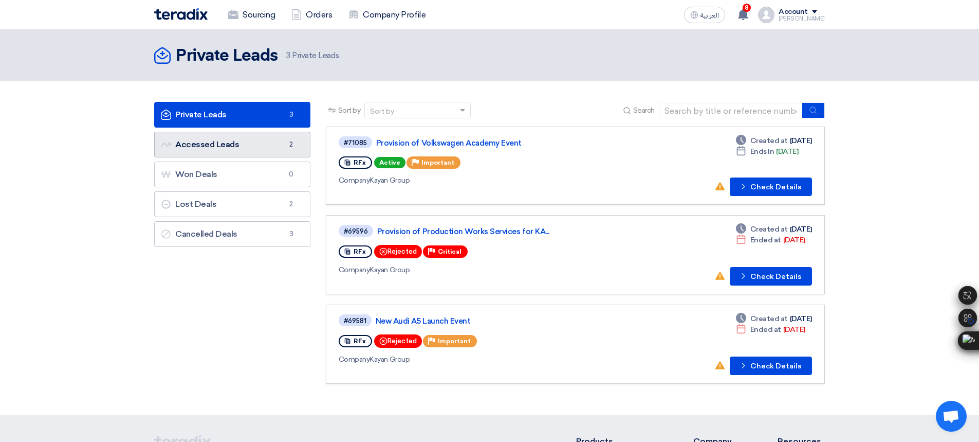  What do you see at coordinates (747, 8) in the screenshot?
I see `span: 8` at bounding box center [747, 8].